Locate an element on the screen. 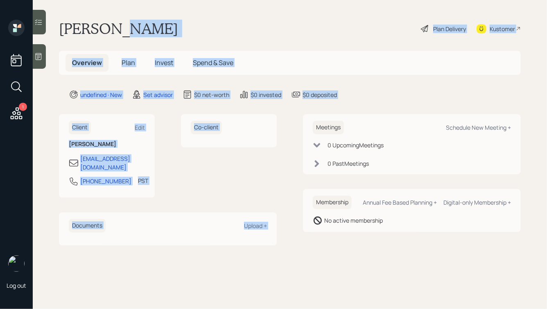  div: $0 deposited is located at coordinates (320, 95).